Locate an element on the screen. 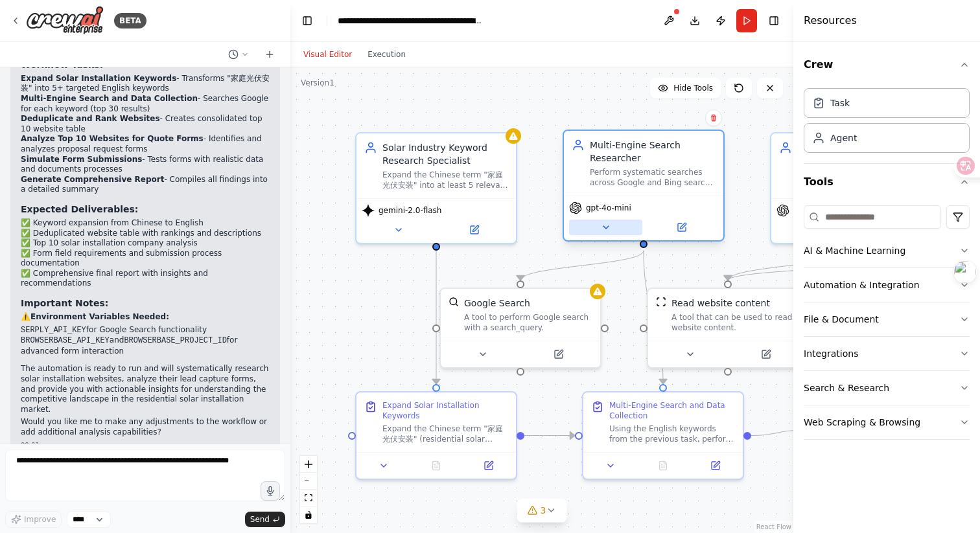  g: Edge from 6be2b40c-d9da-4004-adb1-2ddf2b5f7c9c to db7daa73-7ced-44f6-9acd-1df56d1d4da6 is located at coordinates (777, 433).